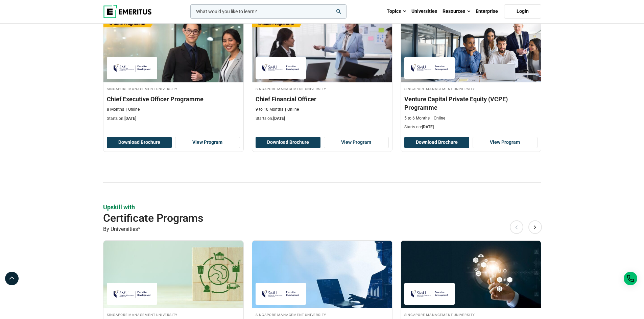  I want to click on p: By Universities*, so click(322, 230).